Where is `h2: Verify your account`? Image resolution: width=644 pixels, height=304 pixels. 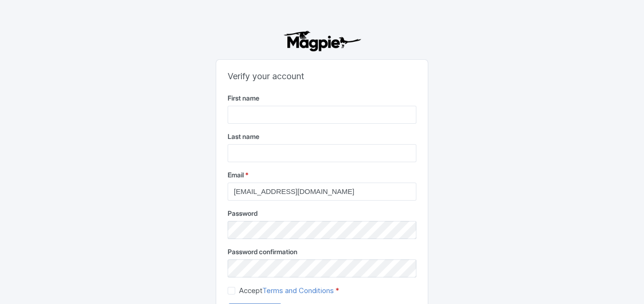 h2: Verify your account is located at coordinates (322, 76).